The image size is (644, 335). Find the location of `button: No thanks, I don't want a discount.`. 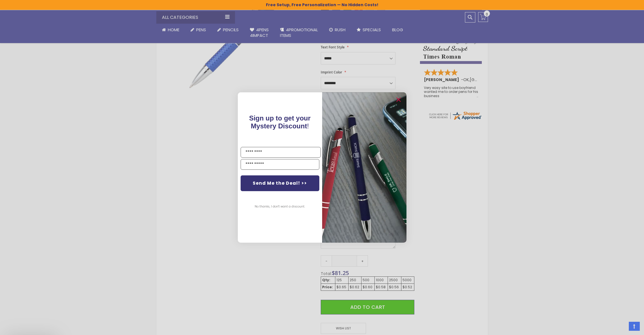

button: No thanks, I don't want a discount. is located at coordinates (280, 206).